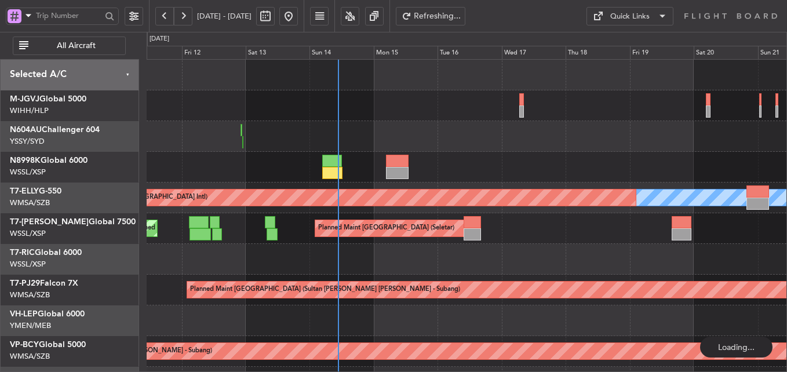 The image size is (787, 372). Describe the element at coordinates (46, 253) in the screenshot. I see `a: T7-RICGlobal 6000` at that location.